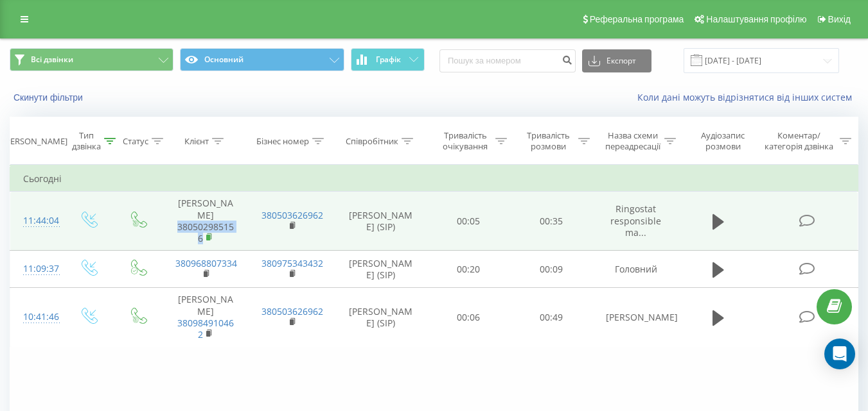 The width and height of the screenshot is (868, 411). Describe the element at coordinates (616, 61) in the screenshot. I see `button: Експорт` at that location.